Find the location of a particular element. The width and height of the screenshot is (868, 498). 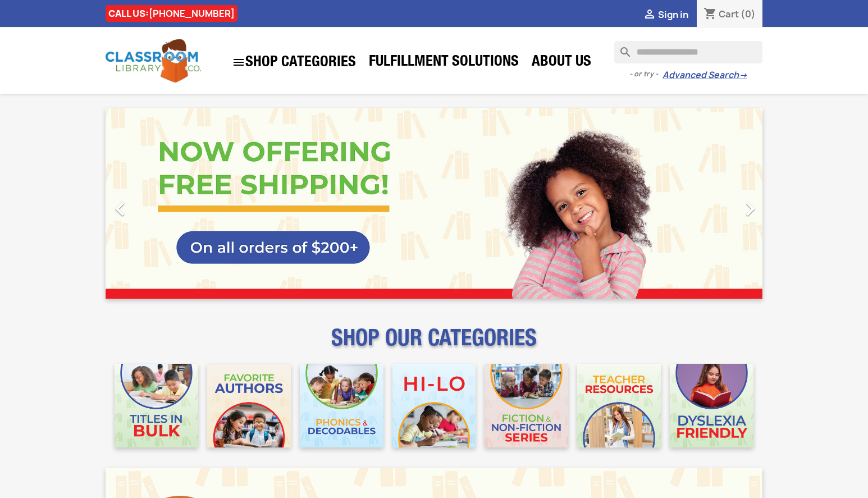

a: Fulfillment Solutions is located at coordinates (444, 63).